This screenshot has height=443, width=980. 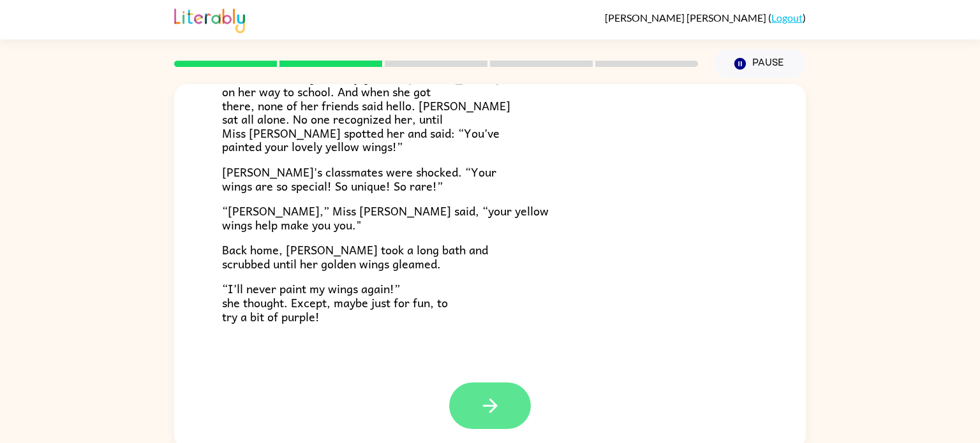 What do you see at coordinates (209, 19) in the screenshot?
I see `img: Literably` at bounding box center [209, 19].